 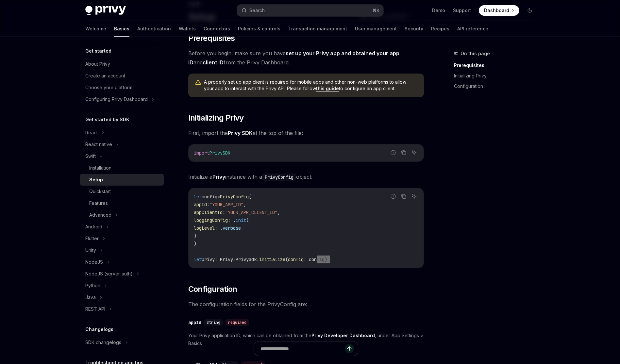 I want to click on a: set up your Privy app and obtained your app ID, so click(x=294, y=58).